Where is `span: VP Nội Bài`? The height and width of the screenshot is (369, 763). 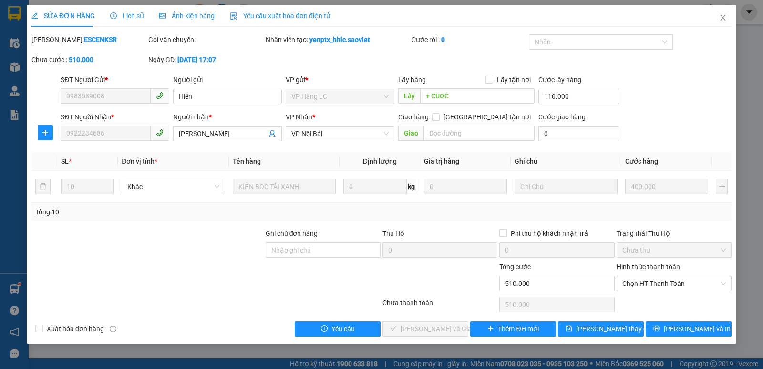
span: VP Nội Bài is located at coordinates (340, 134).